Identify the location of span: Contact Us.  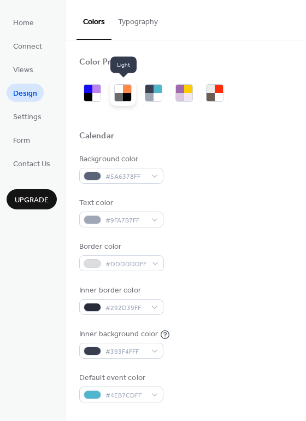
(32, 164).